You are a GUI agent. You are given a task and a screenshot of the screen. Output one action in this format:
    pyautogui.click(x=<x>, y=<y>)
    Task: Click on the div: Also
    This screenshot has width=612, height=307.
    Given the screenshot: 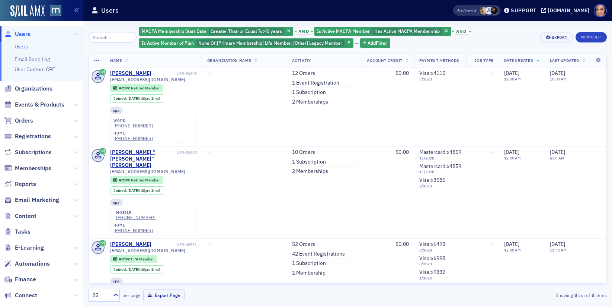 What is the action you would take?
    pyautogui.click(x=461, y=10)
    